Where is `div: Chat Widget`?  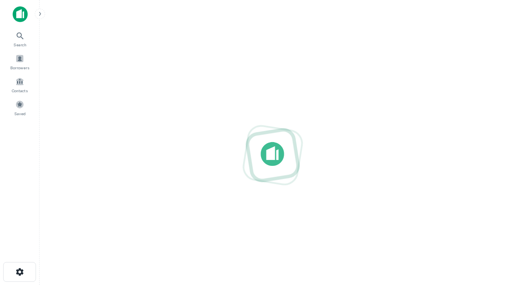
div: Chat Widget is located at coordinates (486, 215).